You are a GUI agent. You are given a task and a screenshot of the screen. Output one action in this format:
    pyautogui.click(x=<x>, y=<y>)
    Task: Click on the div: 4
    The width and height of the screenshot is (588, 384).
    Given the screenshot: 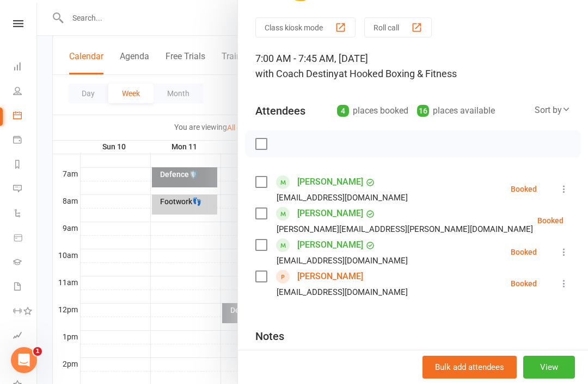 What is the action you would take?
    pyautogui.click(x=343, y=111)
    